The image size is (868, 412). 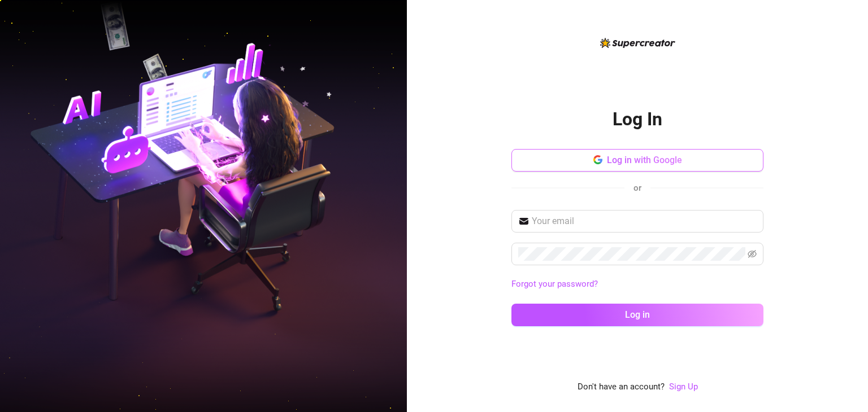 What do you see at coordinates (644, 159) in the screenshot?
I see `span: Log in with Google` at bounding box center [644, 159].